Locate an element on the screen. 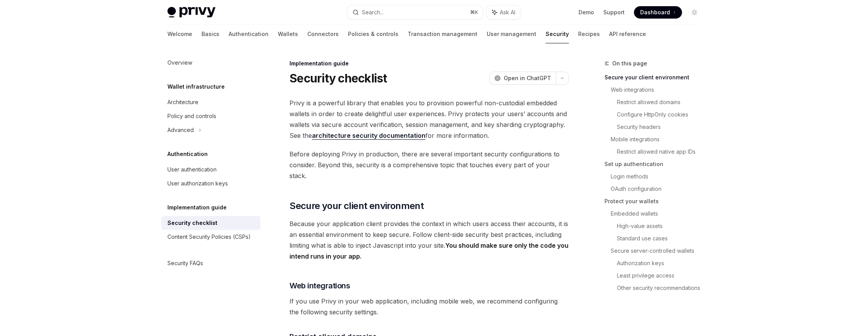  a: Recipes is located at coordinates (589, 34).